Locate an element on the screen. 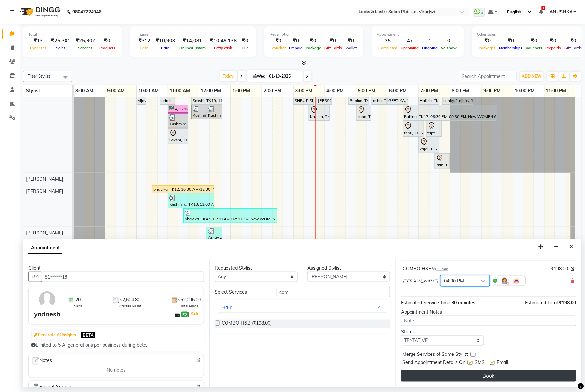 This screenshot has width=585, height=392. div: yadnesh is located at coordinates (47, 314).